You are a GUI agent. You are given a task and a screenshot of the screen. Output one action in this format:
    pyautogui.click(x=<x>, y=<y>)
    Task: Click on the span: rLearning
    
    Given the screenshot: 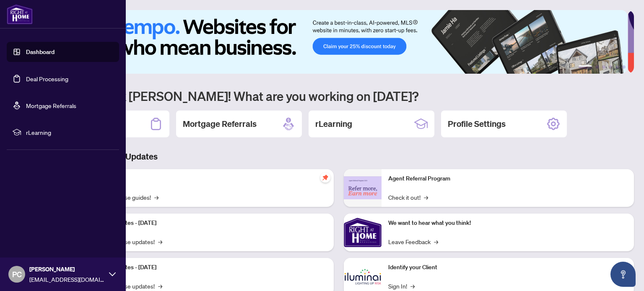 What is the action you would take?
    pyautogui.click(x=70, y=132)
    